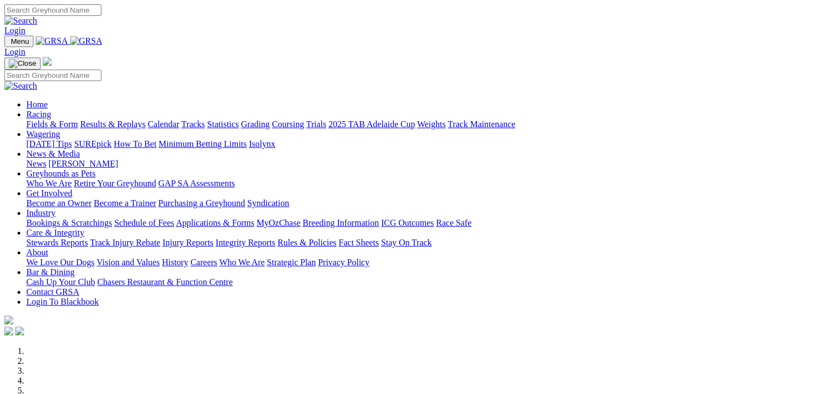 The height and width of the screenshot is (394, 836). I want to click on a: Injury Reports, so click(187, 242).